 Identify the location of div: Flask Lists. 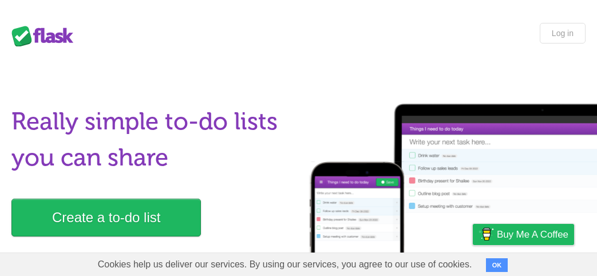
(46, 36).